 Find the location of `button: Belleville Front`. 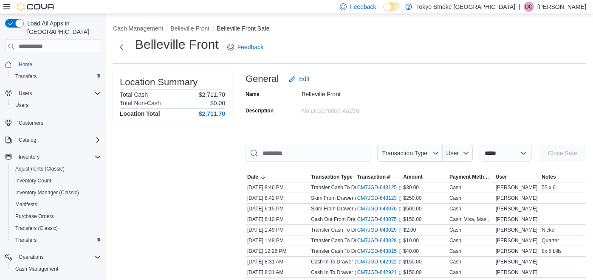

button: Belleville Front is located at coordinates (190, 28).